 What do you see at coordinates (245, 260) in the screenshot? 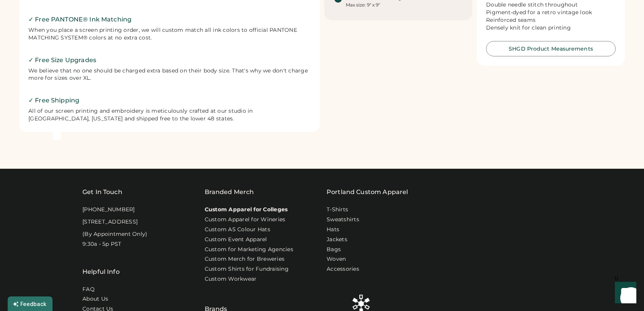
I see `a: Custom Merch for Breweries` at bounding box center [245, 260].